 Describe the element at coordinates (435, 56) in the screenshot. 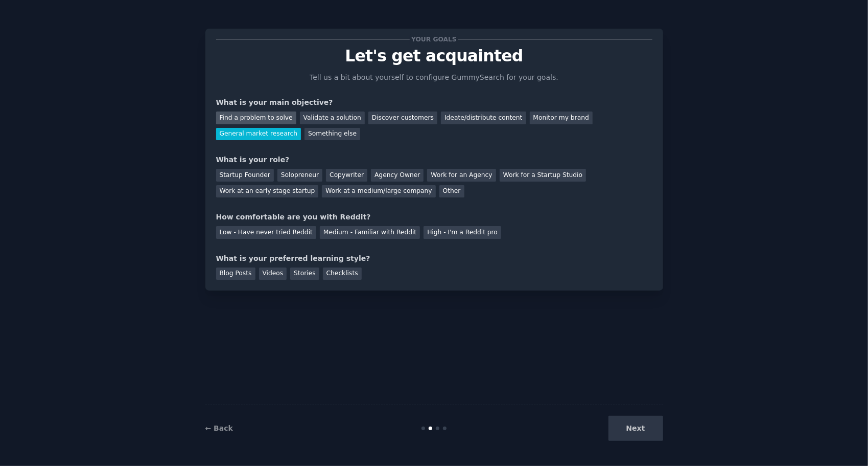

I see `p: Let's get acquainted` at that location.